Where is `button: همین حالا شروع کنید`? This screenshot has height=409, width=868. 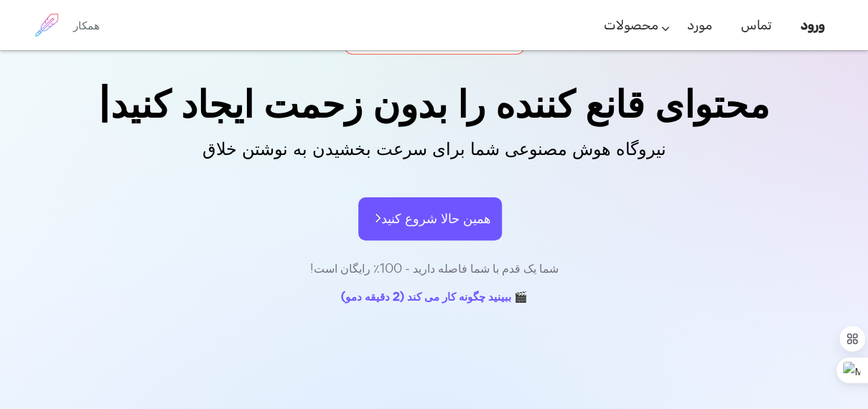
button: همین حالا شروع کنید is located at coordinates (430, 219).